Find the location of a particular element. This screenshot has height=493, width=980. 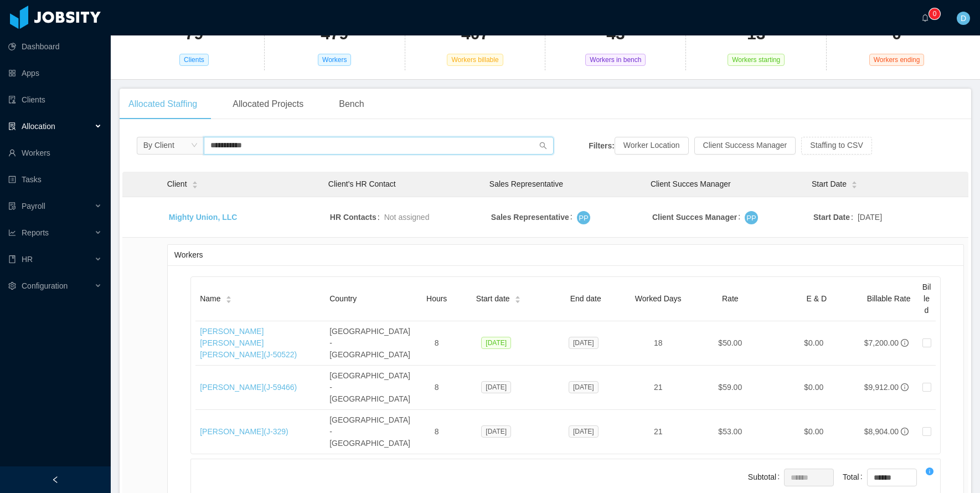

strong: Filters: is located at coordinates (601, 145).